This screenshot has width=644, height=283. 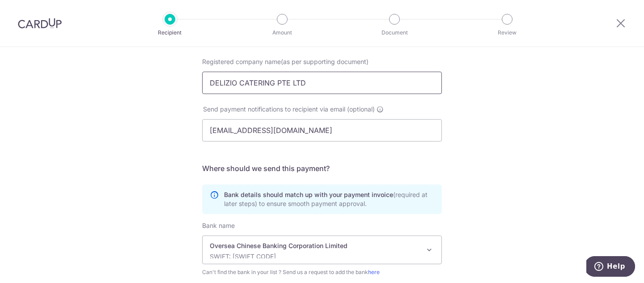 I want to click on h5: Where should we send this payment?, so click(x=322, y=169).